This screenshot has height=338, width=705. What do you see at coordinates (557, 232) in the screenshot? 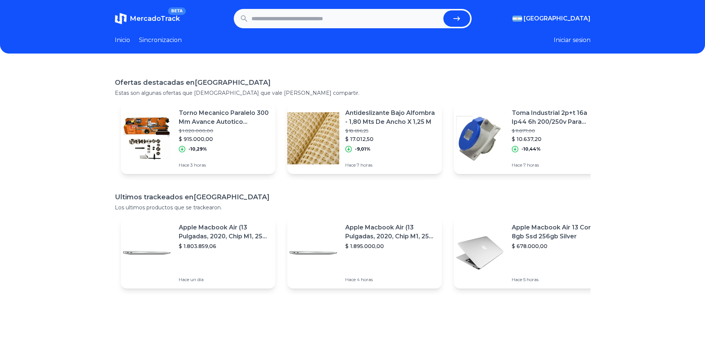
I see `p: Apple Macbook Air 13 Core I5 8gb Ssd 256gb Silver` at bounding box center [557, 232].